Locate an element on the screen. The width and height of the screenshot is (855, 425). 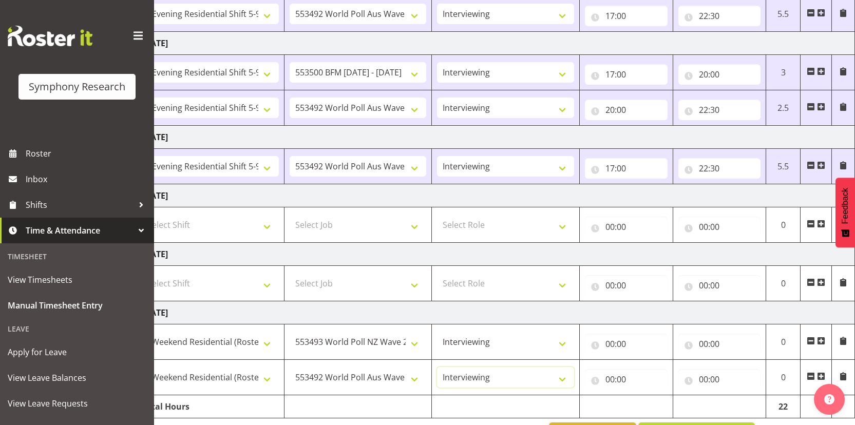
span: Feedback is located at coordinates (845, 206).